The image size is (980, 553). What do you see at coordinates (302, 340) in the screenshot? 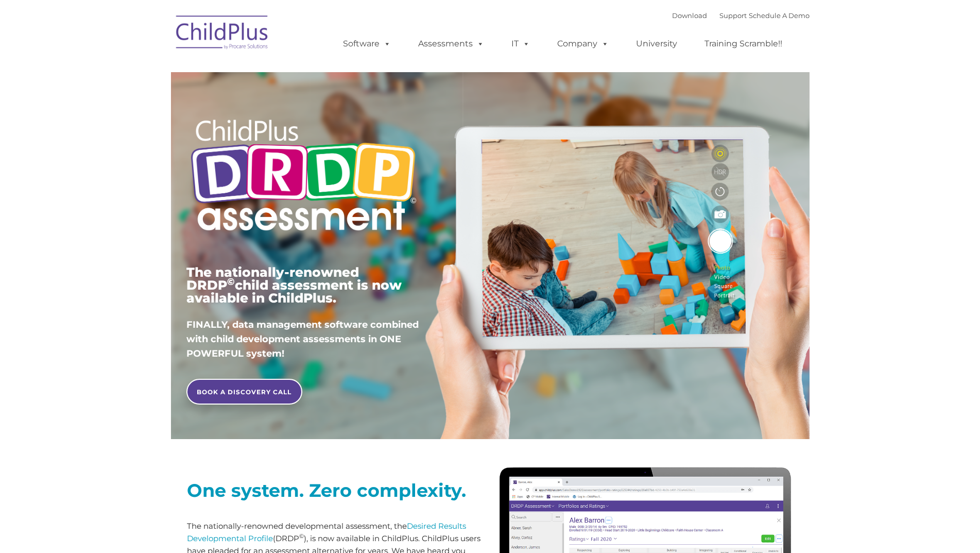
I see `span: FINALLY, data management software combined with child development assessments in ONE POWERFUL sys...` at bounding box center [302, 340].